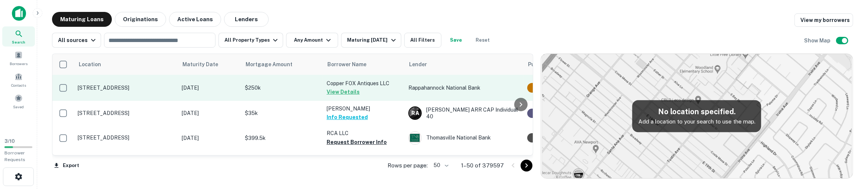 The width and height of the screenshot is (868, 189). What do you see at coordinates (464, 138) in the screenshot?
I see `div: Thomasville National Bank` at bounding box center [464, 138].